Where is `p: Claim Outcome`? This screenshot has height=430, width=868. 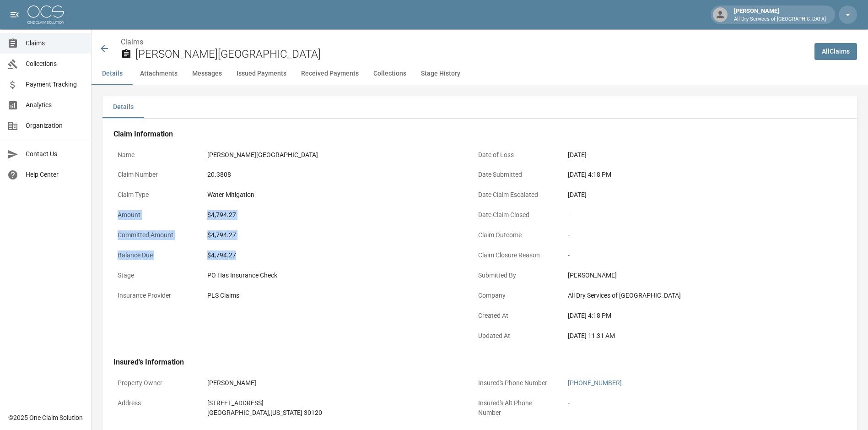 p: Claim Outcome is located at coordinates (515, 234).